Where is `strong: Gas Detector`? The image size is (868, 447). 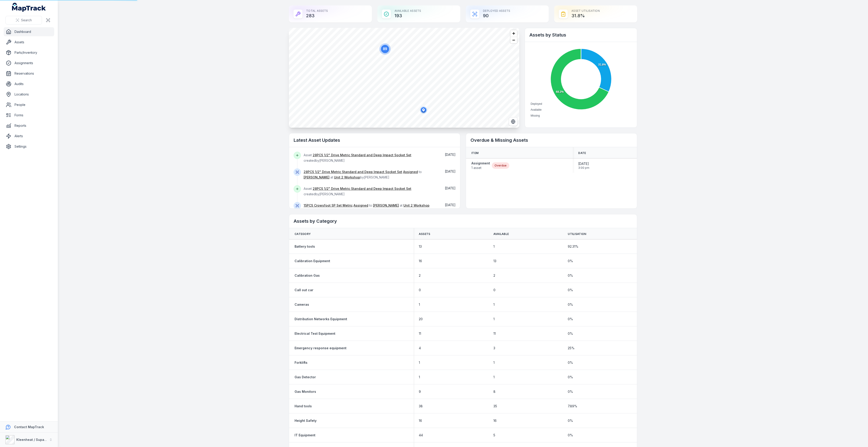 strong: Gas Detector is located at coordinates (305, 377).